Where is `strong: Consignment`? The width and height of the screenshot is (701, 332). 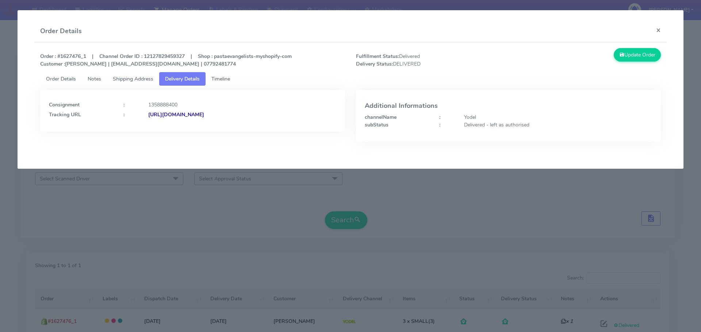 strong: Consignment is located at coordinates (64, 105).